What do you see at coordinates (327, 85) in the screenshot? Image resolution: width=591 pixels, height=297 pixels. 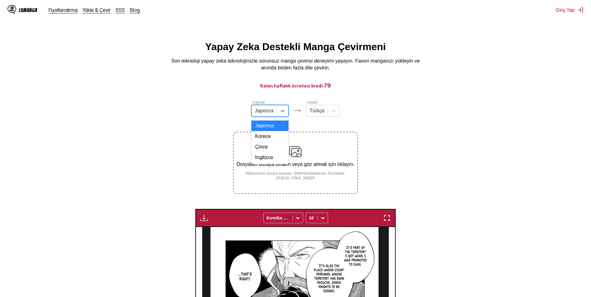 I see `span: 79` at bounding box center [327, 85].